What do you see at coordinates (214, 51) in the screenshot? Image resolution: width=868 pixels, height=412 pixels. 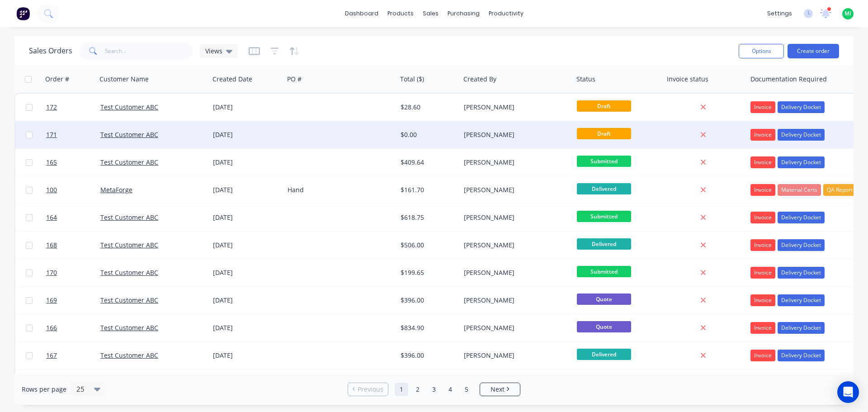 I see `span: Views` at bounding box center [214, 51].